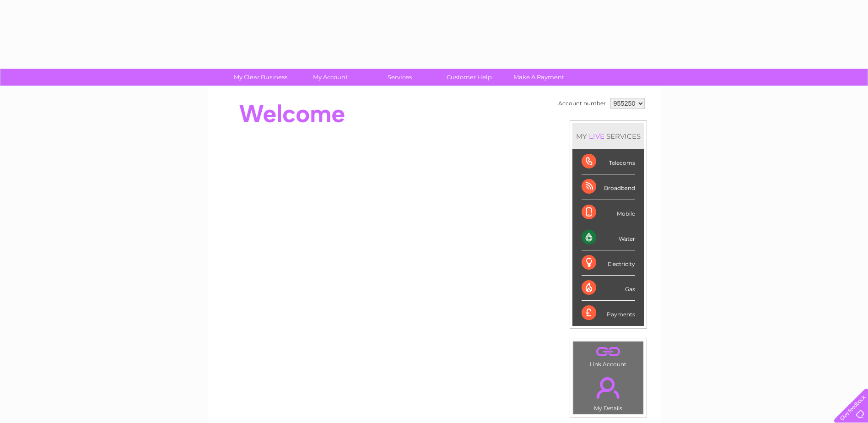 This screenshot has height=423, width=868. Describe the element at coordinates (608, 136) in the screenshot. I see `div: MY SERVICES` at that location.